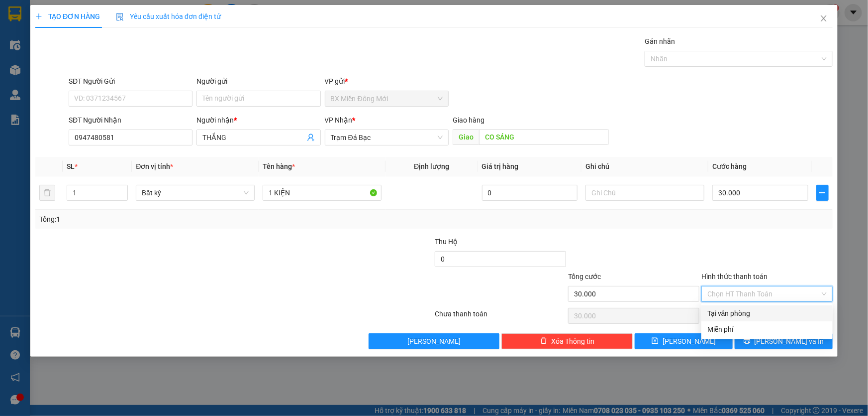  Describe the element at coordinates (259, 81) in the screenshot. I see `div: Người gửi` at that location.